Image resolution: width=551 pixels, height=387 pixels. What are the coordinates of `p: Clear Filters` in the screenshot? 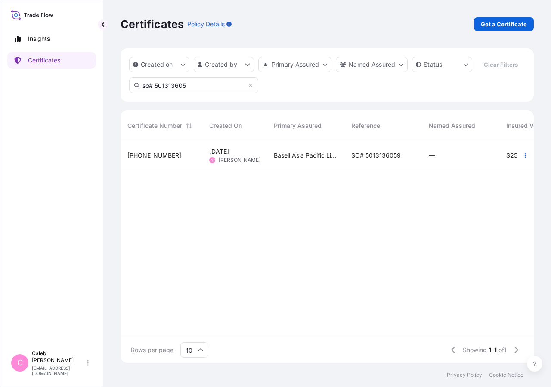 It's located at (500, 65).